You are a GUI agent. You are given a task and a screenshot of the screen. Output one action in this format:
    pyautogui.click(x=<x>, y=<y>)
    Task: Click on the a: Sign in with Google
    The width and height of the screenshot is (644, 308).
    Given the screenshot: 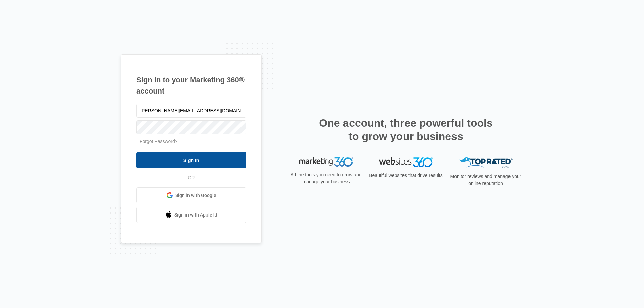 What is the action you would take?
    pyautogui.click(x=191, y=196)
    